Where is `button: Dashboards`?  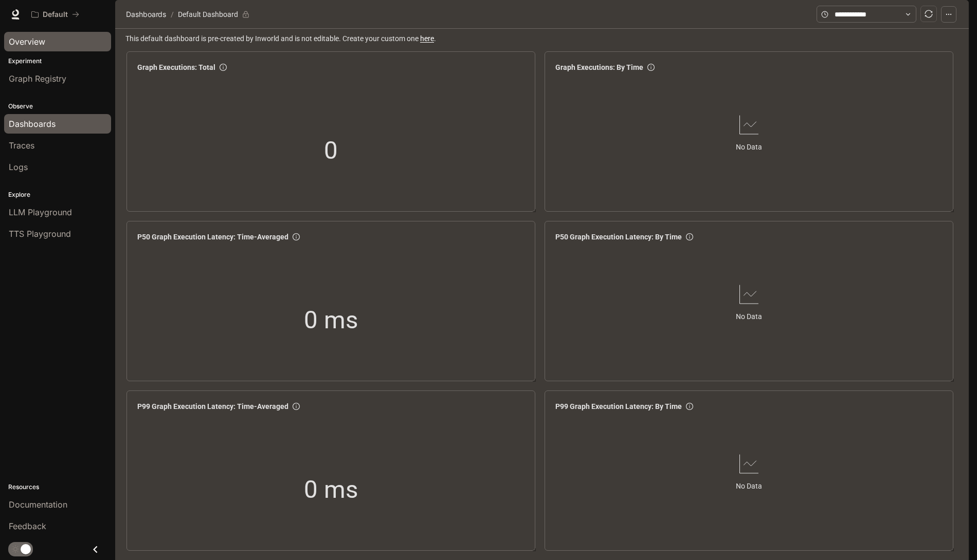 button: Dashboards is located at coordinates (146, 14).